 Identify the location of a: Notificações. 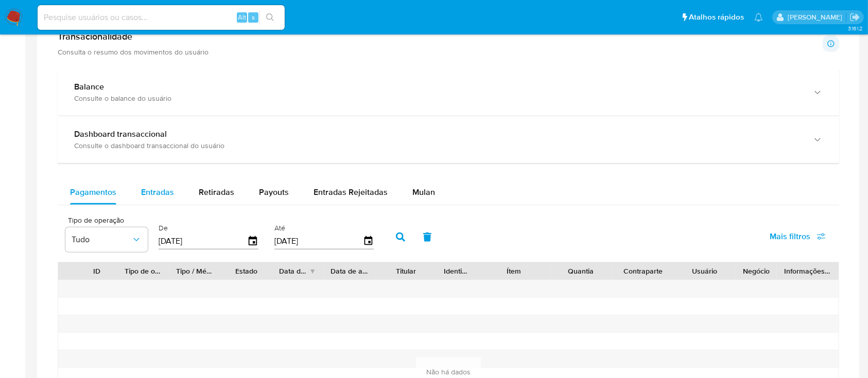
(759, 17).